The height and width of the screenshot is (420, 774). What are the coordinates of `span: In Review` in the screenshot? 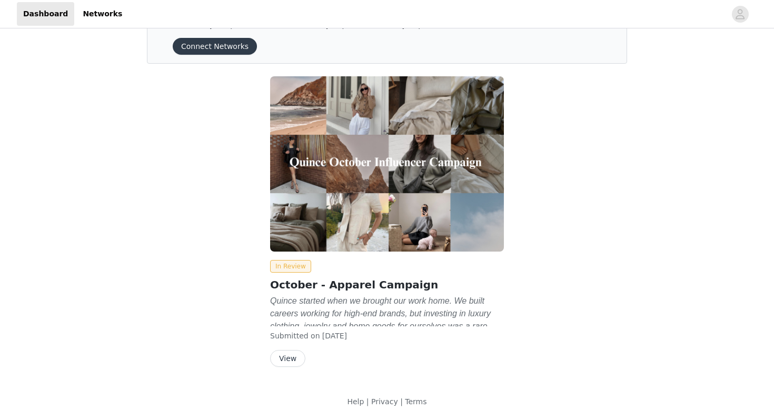 It's located at (291, 267).